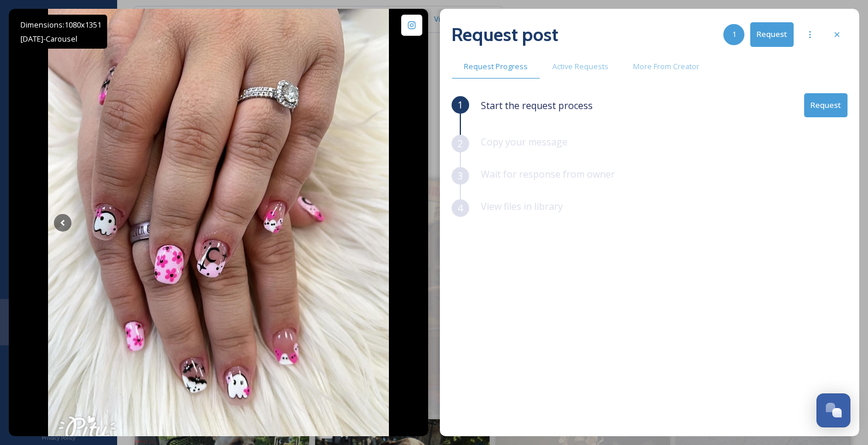  Describe the element at coordinates (666, 67) in the screenshot. I see `span: More From Creator` at that location.